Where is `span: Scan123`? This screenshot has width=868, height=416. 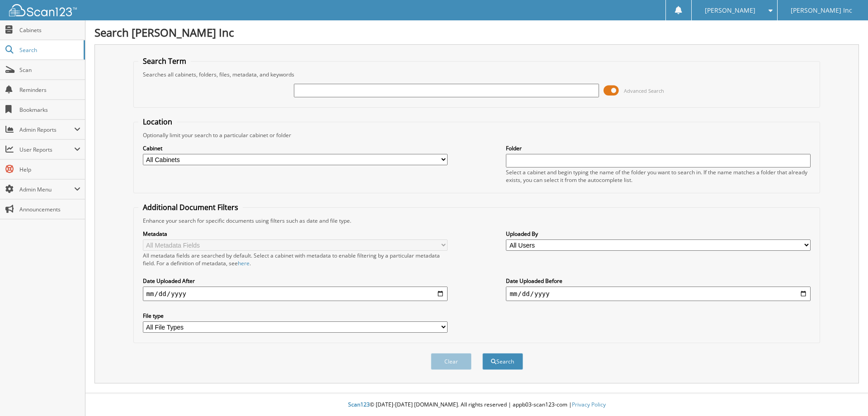
span: Scan123 is located at coordinates (359, 404).